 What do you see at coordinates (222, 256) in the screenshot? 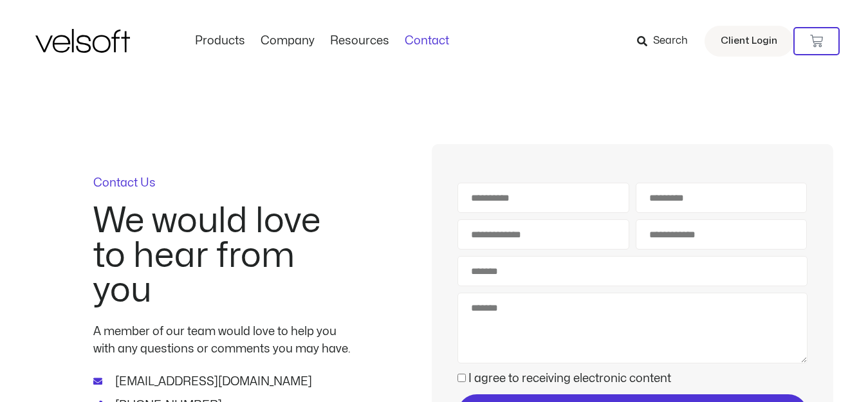
I see `h2: We would love to hear from you` at bounding box center [222, 256].